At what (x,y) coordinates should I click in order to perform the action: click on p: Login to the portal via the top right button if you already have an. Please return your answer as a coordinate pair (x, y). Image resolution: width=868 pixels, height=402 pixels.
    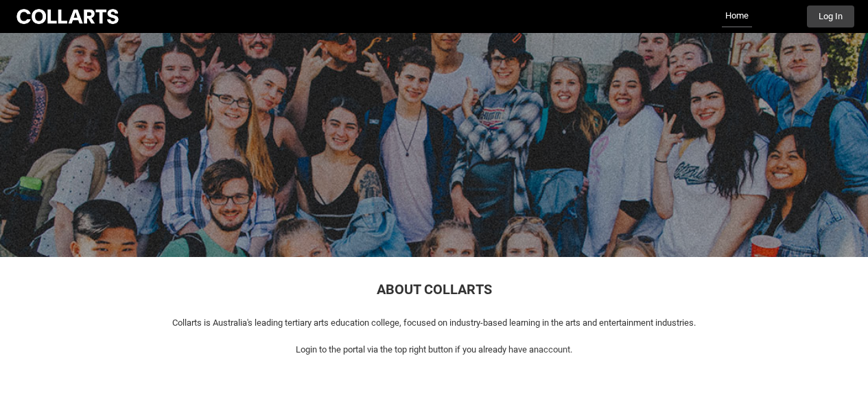
    Looking at the image, I should click on (434, 350).